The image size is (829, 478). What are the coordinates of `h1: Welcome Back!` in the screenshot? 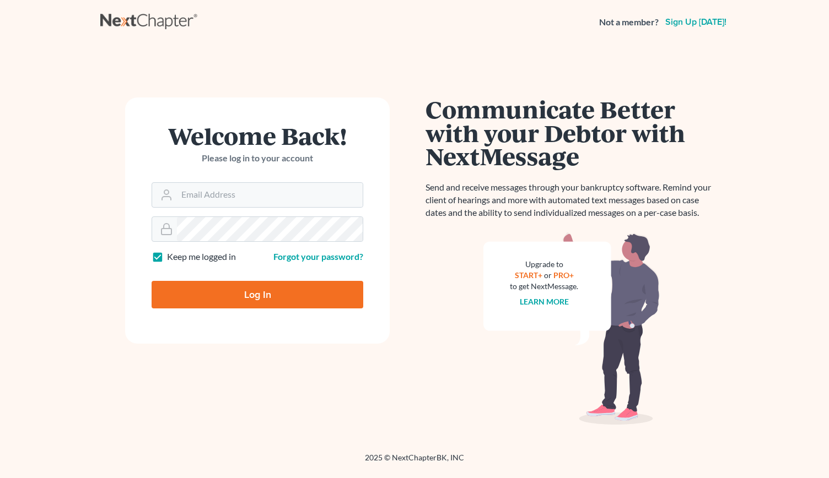 It's located at (257, 136).